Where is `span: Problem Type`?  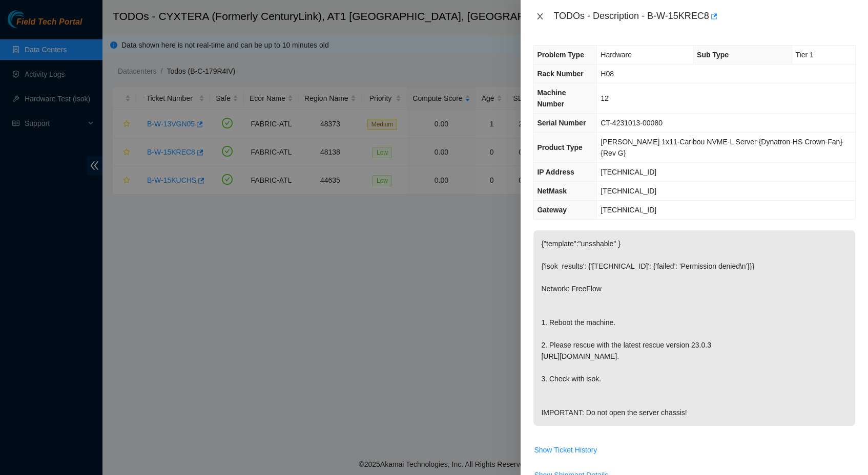
span: Problem Type is located at coordinates (561, 55).